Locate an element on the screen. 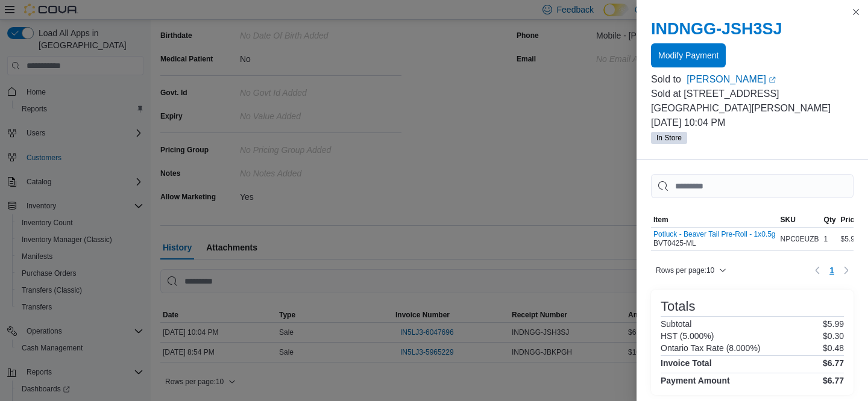  h3: Totals is located at coordinates (677, 306).